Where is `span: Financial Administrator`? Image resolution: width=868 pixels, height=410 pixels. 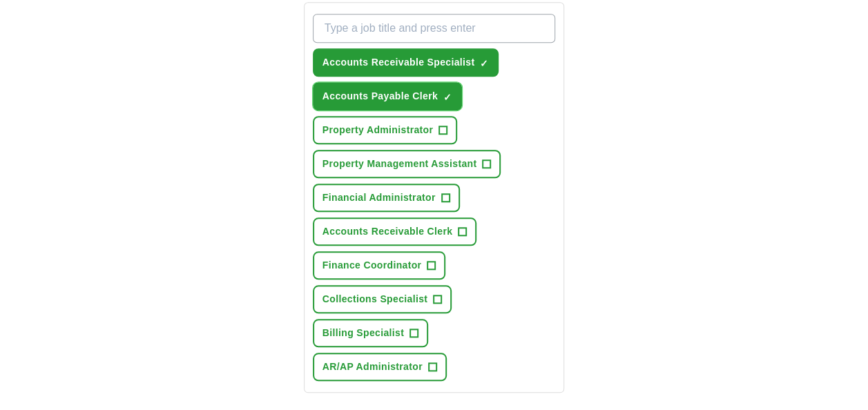
span: Financial Administrator is located at coordinates (379, 197).